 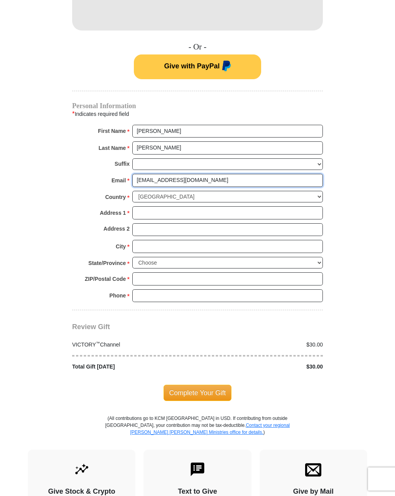 I want to click on strong: ZIP/Postal Code, so click(x=105, y=279).